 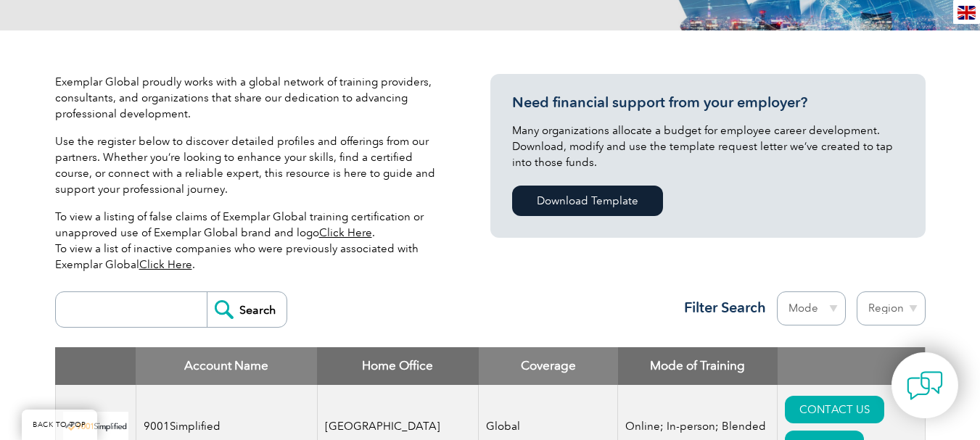 I want to click on th: Mode of Training: activate to sort column ascending, so click(x=698, y=366).